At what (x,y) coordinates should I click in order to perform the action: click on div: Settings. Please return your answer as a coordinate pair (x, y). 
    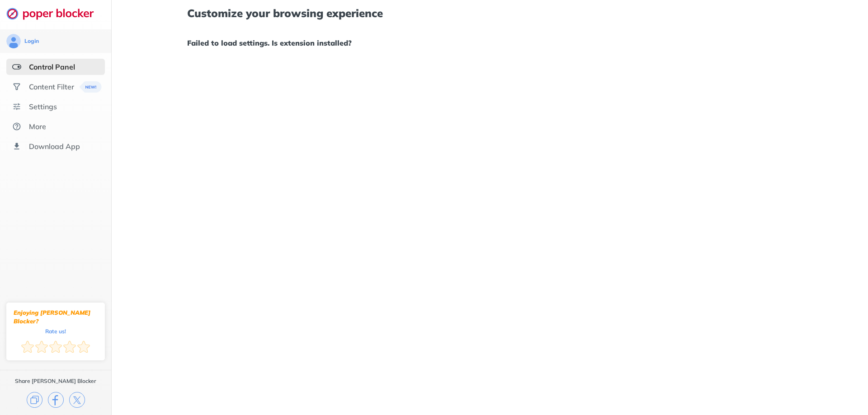
    Looking at the image, I should click on (43, 106).